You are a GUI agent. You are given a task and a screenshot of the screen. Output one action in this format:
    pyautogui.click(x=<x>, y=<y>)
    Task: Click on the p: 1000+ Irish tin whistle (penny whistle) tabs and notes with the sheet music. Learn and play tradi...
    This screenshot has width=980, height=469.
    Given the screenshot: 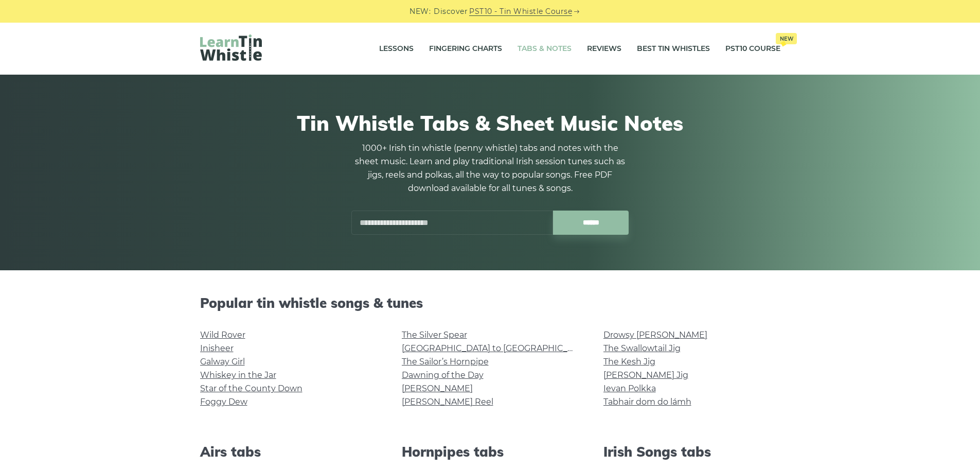 What is the action you would take?
    pyautogui.click(x=490, y=168)
    